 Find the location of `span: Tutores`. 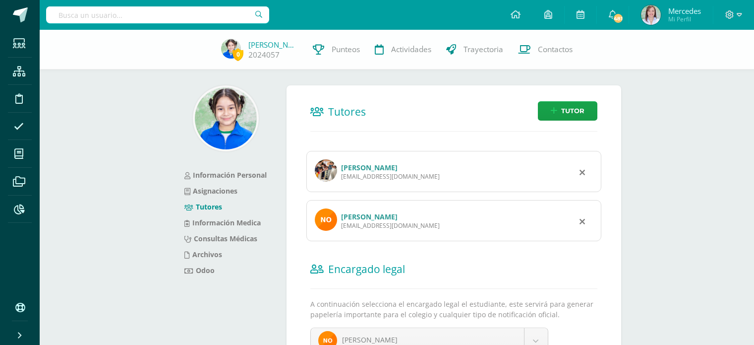

span: Tutores is located at coordinates (347, 112).